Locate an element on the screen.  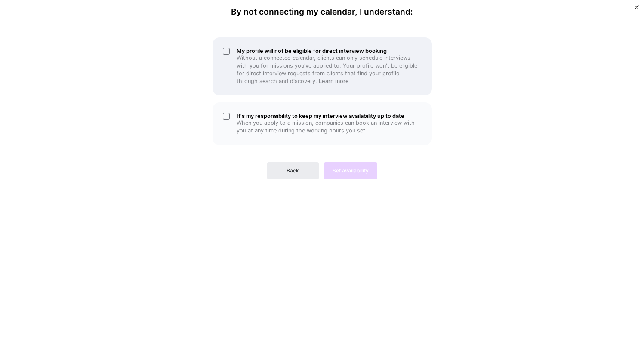
p: When you apply to a mission, companies can book an interview with you at any time during the work... is located at coordinates (329, 127).